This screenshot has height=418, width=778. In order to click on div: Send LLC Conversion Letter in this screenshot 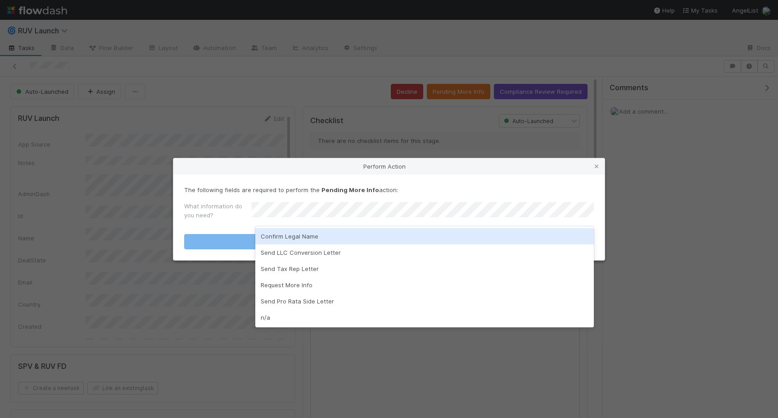, I will do `click(425, 252)`.